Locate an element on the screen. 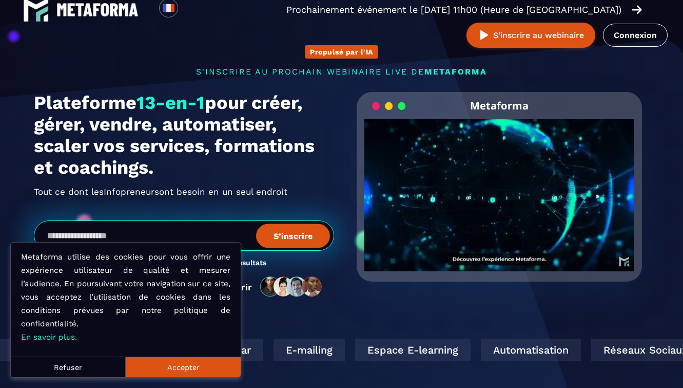 This screenshot has height=388, width=683. div: Espace E-learning is located at coordinates (412, 350).